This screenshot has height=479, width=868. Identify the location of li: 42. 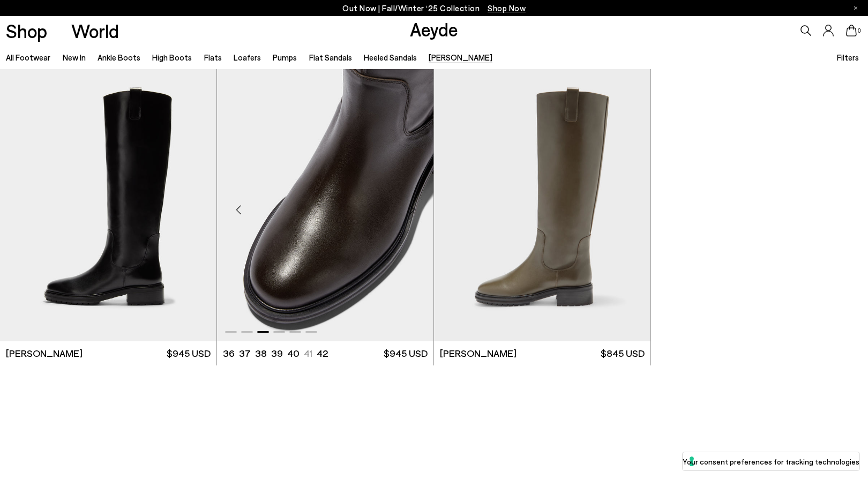
(322, 354).